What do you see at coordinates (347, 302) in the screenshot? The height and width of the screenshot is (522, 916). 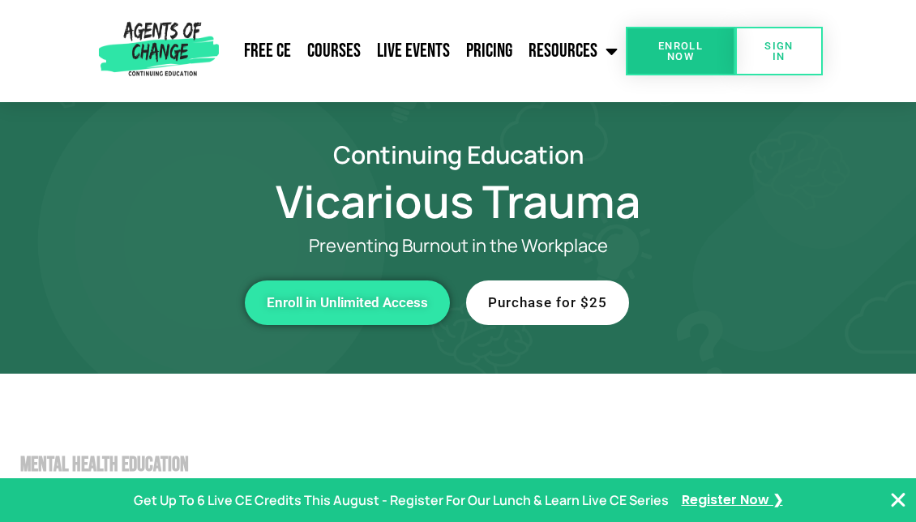 I see `a: Enroll in Unlimited Access` at bounding box center [347, 302].